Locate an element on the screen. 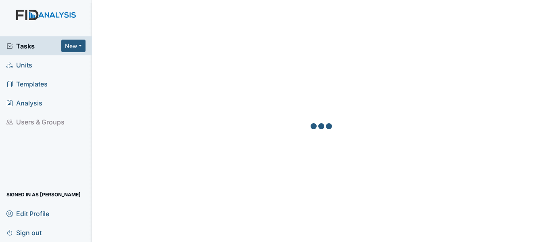 This screenshot has width=551, height=242. a: Tasks is located at coordinates (34, 46).